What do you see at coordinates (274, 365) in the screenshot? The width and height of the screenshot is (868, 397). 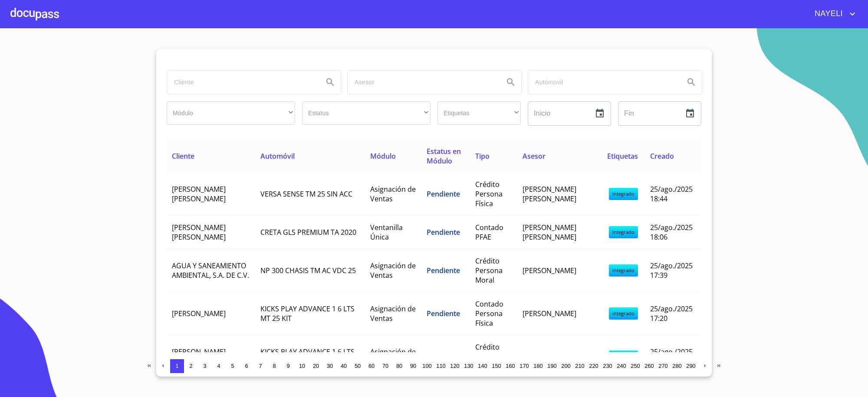 I see `span: 8` at bounding box center [274, 365].